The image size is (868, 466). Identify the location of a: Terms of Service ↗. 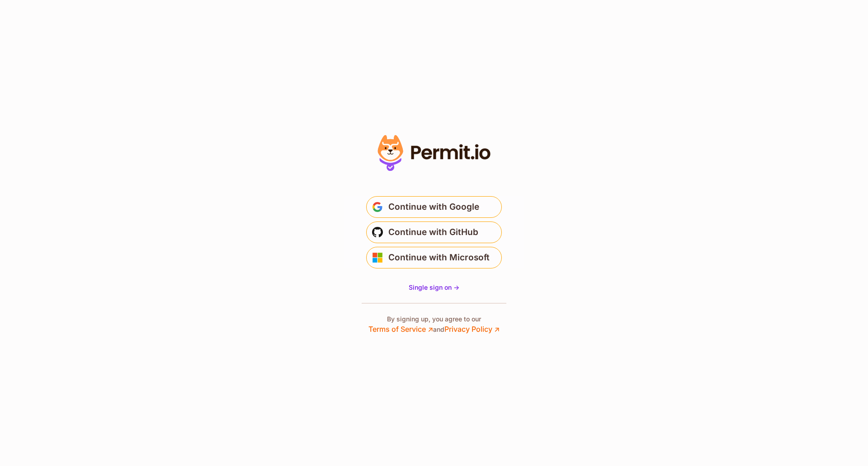
(401, 329).